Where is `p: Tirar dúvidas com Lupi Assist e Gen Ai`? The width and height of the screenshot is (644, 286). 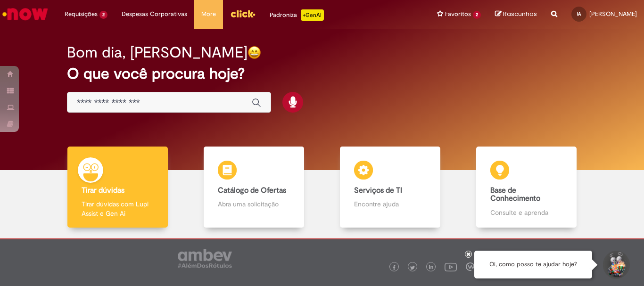
p: Tirar dúvidas com Lupi Assist e Gen Ai is located at coordinates (117, 209).